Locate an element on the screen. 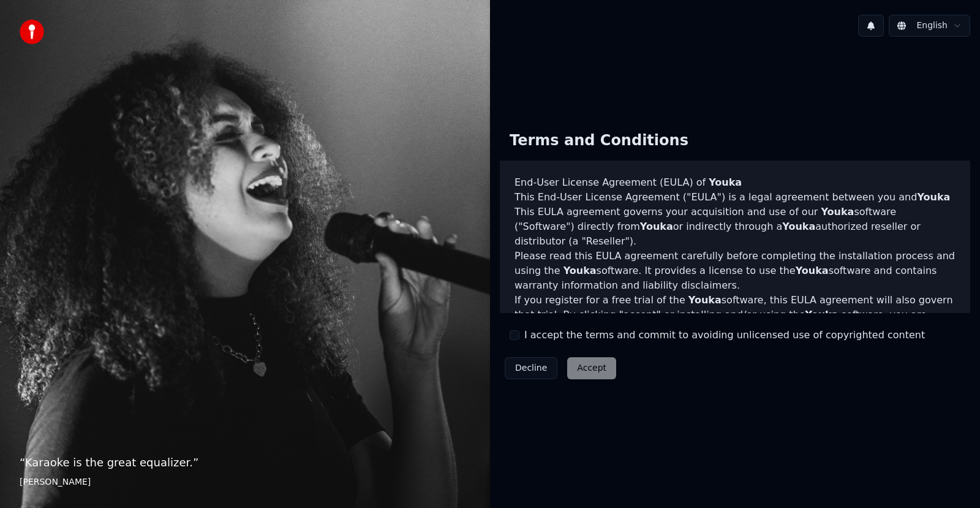 Image resolution: width=980 pixels, height=508 pixels. p: If you register for a free trial of the software, this EULA agreement will also govern that trial... is located at coordinates (735, 322).